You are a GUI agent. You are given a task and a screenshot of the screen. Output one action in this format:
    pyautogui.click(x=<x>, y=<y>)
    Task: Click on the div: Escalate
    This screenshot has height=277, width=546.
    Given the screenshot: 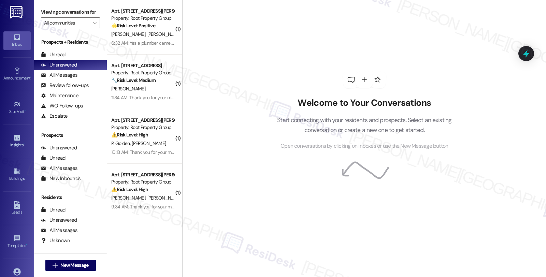 What is the action you would take?
    pyautogui.click(x=54, y=116)
    